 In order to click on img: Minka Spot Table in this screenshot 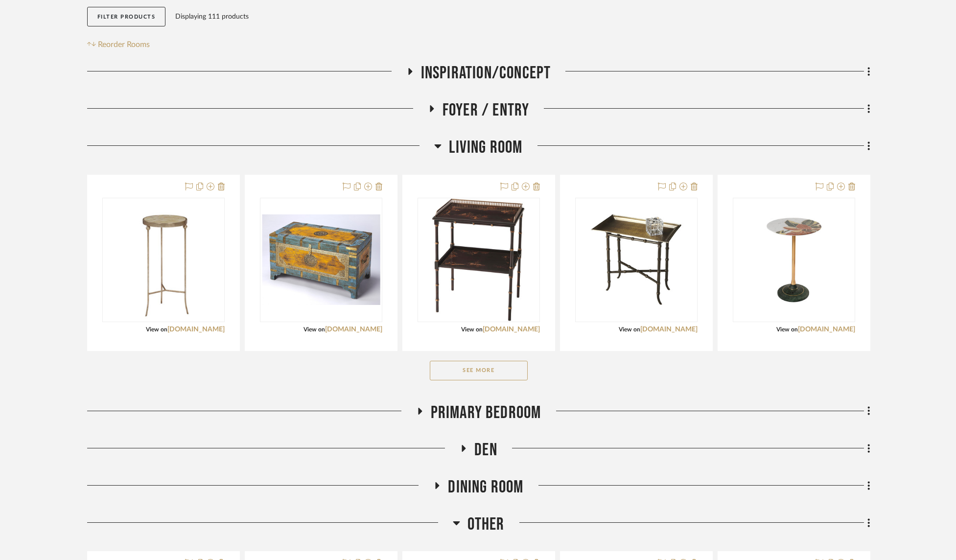, I will do `click(163, 260)`.